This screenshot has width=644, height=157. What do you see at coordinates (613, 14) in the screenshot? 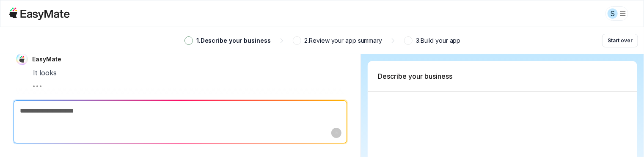
I see `div: S` at bounding box center [613, 14].